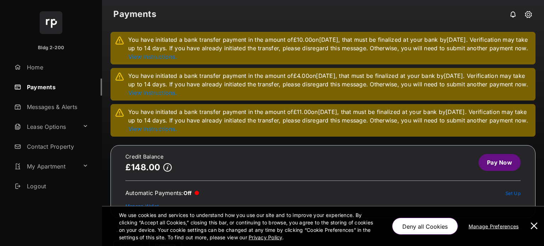 Image resolution: width=544 pixels, height=246 pixels. What do you see at coordinates (513, 193) in the screenshot?
I see `a: Set Up` at bounding box center [513, 193].